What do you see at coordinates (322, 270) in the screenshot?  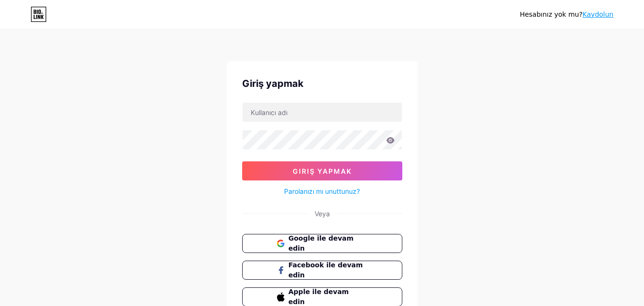 I see `a: Facebook ile devam edin` at bounding box center [322, 270].